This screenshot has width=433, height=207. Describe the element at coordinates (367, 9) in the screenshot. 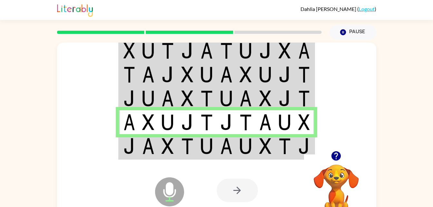

I see `a: Logout` at that location.